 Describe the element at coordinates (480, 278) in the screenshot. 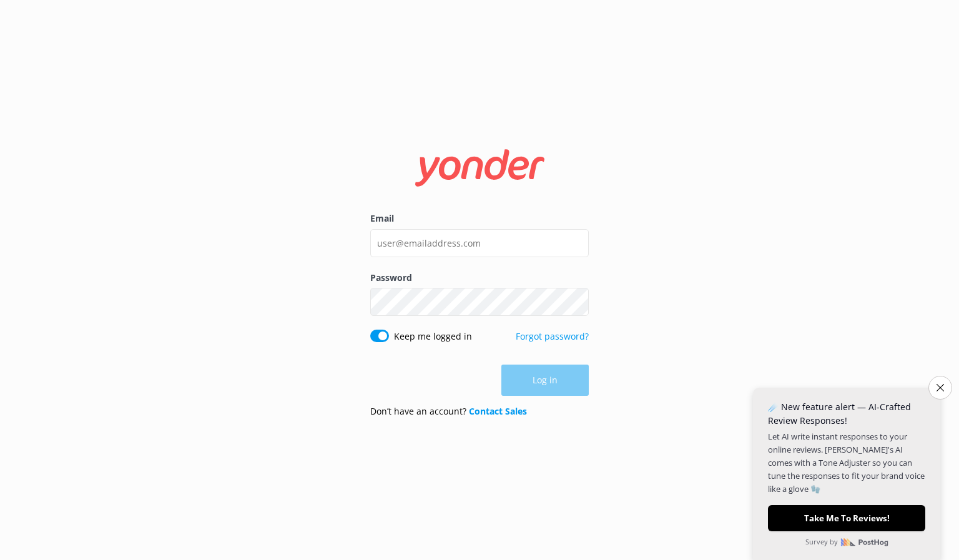

I see `label: Password` at that location.